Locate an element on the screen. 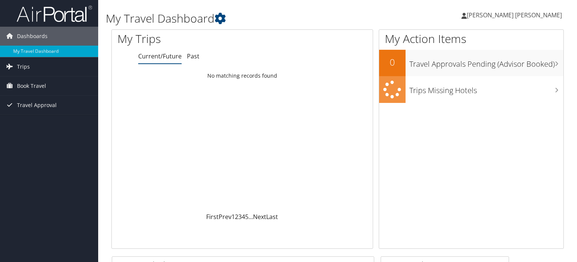 Image resolution: width=577 pixels, height=262 pixels. a: 1 is located at coordinates (233, 217).